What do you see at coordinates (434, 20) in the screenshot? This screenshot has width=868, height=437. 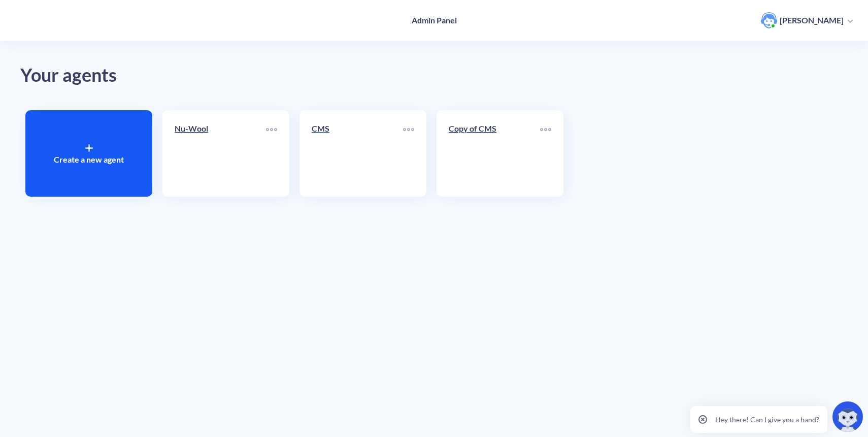 I see `h4: Admin Panel` at bounding box center [434, 20].